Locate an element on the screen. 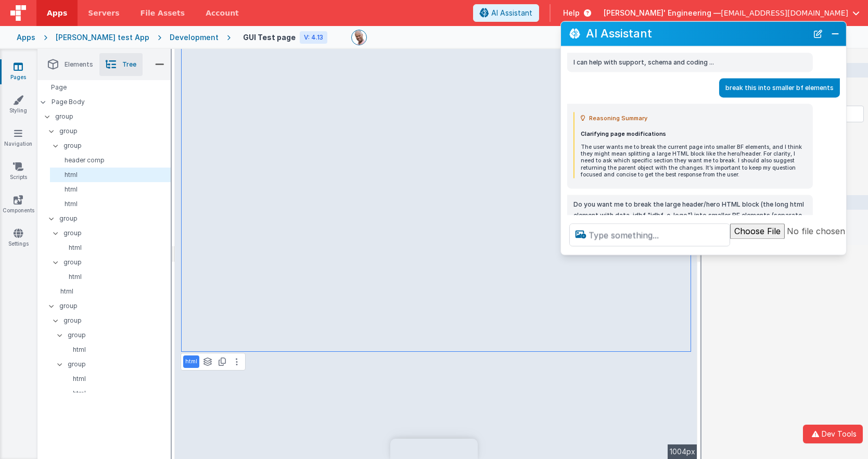 This screenshot has width=868, height=459. span: Tree is located at coordinates (129, 64).